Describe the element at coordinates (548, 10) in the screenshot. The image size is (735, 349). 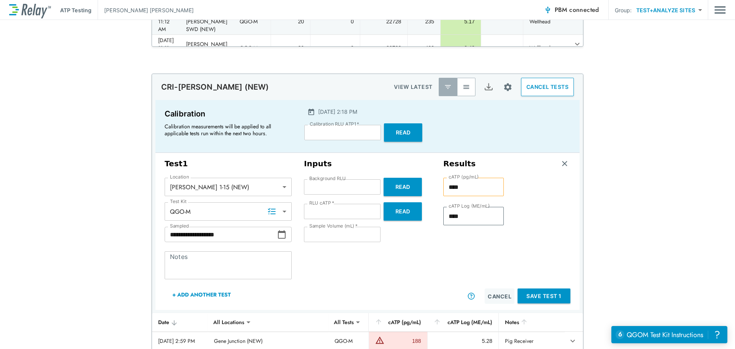
I see `img: Connected Icon` at that location.